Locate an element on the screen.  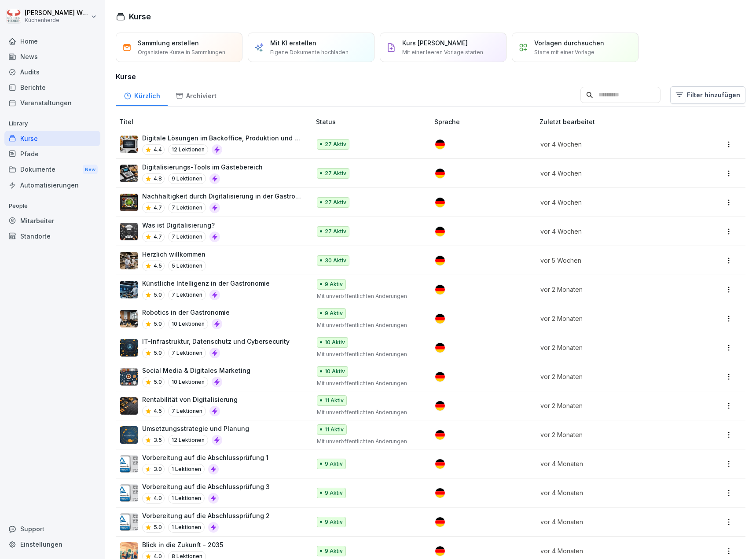
p: 30 Aktiv is located at coordinates (335, 261).